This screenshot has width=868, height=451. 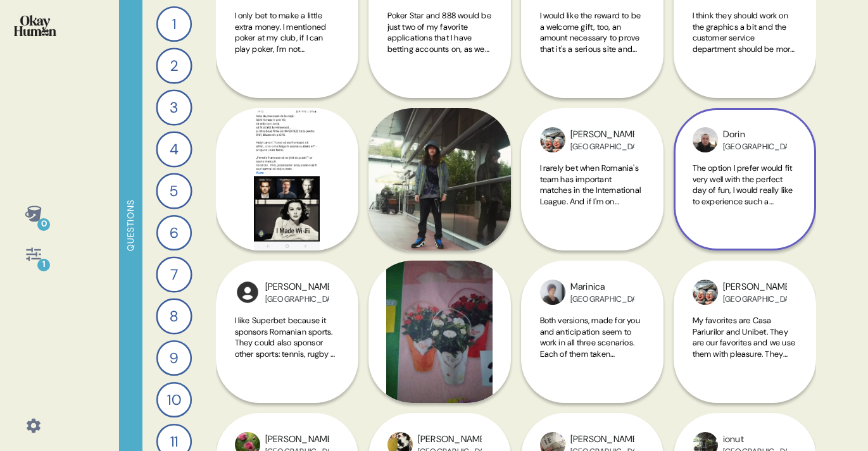 What do you see at coordinates (173, 358) in the screenshot?
I see `div: 9` at bounding box center [173, 358].